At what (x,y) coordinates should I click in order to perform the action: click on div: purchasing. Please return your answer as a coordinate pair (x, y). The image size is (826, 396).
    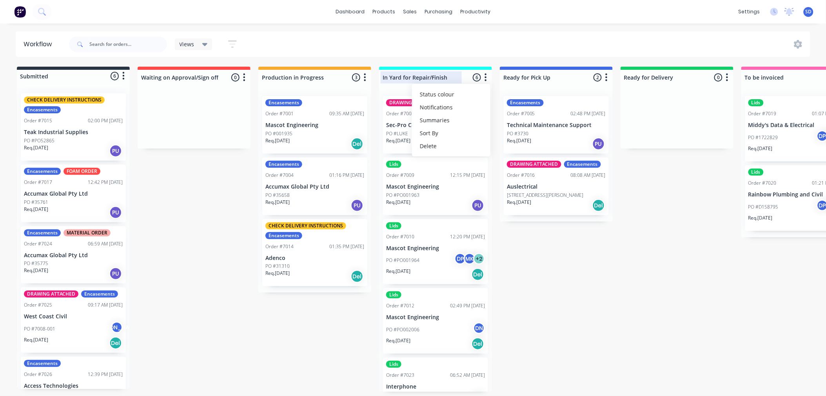
    Looking at the image, I should click on (438, 12).